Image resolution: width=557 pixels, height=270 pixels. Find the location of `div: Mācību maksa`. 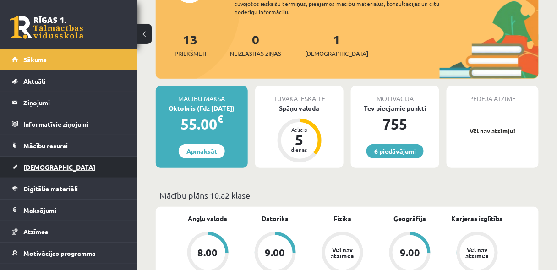

div: Mācību maksa is located at coordinates (201, 95).